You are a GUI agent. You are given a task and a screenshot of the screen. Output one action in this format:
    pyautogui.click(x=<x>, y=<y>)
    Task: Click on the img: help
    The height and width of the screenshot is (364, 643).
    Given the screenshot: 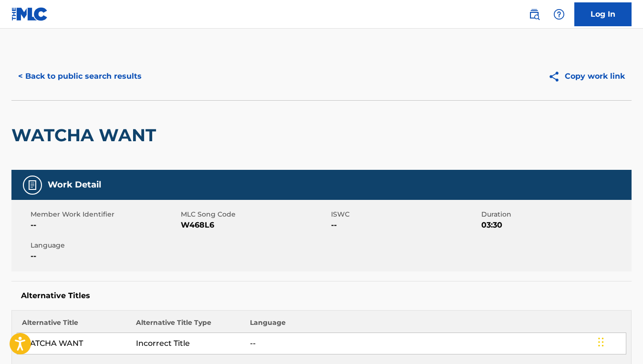 What is the action you would take?
    pyautogui.click(x=560, y=14)
    